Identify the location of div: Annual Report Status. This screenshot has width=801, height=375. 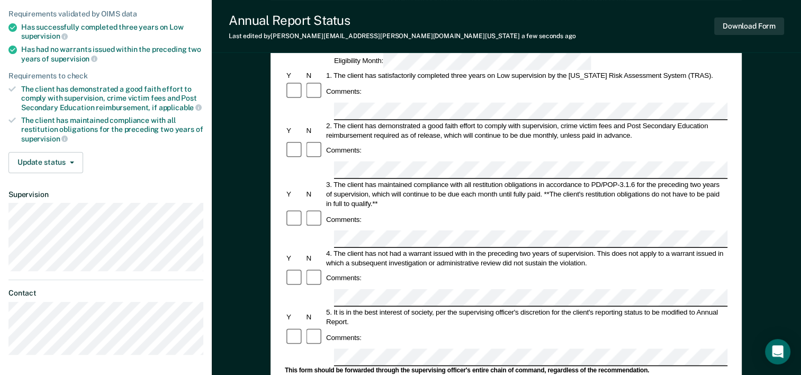
(402, 20).